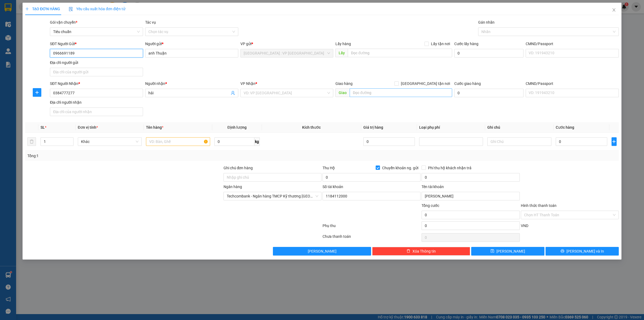 The image size is (644, 320). I want to click on span: Gói vận chuyển, so click(63, 23).